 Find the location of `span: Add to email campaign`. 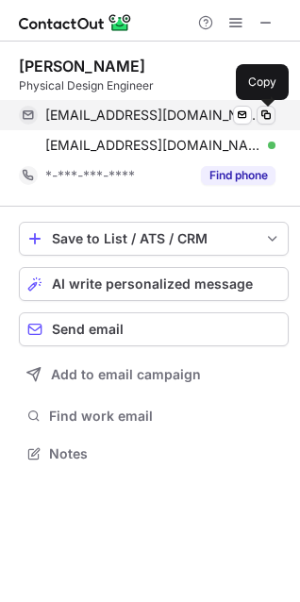

span: Add to email campaign is located at coordinates (125, 374).